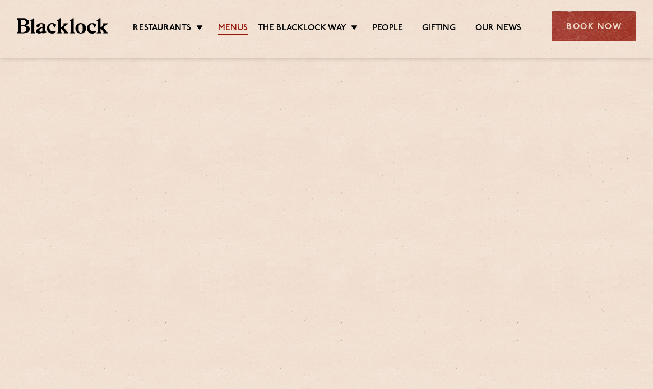 This screenshot has height=389, width=653. What do you see at coordinates (388, 29) in the screenshot?
I see `a: People` at bounding box center [388, 29].